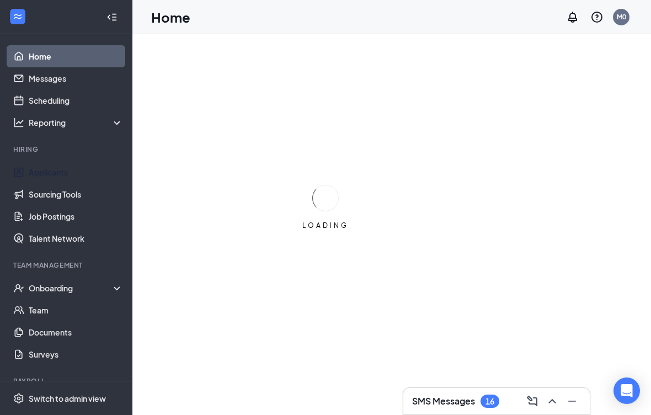 The width and height of the screenshot is (651, 415). I want to click on a: Sourcing Tools, so click(76, 194).